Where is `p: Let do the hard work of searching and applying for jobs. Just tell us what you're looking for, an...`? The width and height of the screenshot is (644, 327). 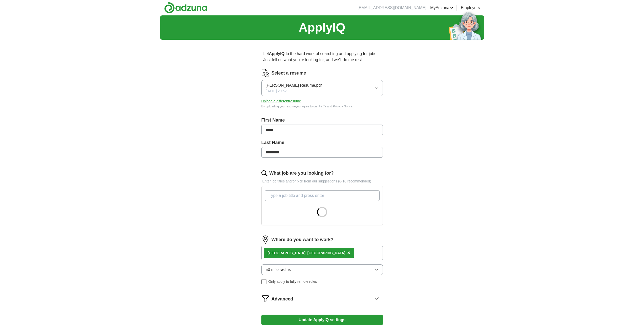 p: Let do the hard work of searching and applying for jobs. Just tell us what you're looking for, an... is located at coordinates (322, 57).